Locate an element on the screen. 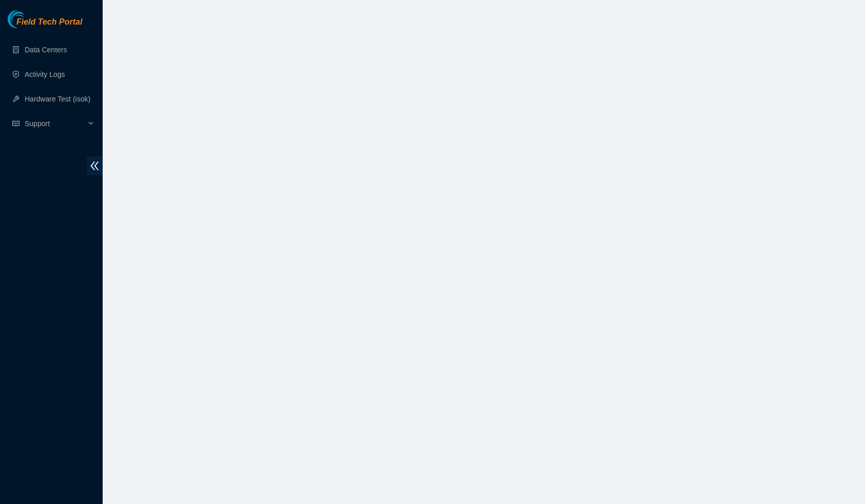 This screenshot has height=504, width=865. a: Data Centers is located at coordinates (46, 49).